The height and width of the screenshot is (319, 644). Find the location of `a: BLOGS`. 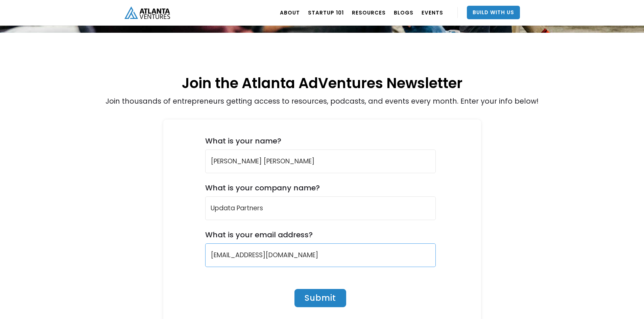

a: BLOGS is located at coordinates (404, 13).